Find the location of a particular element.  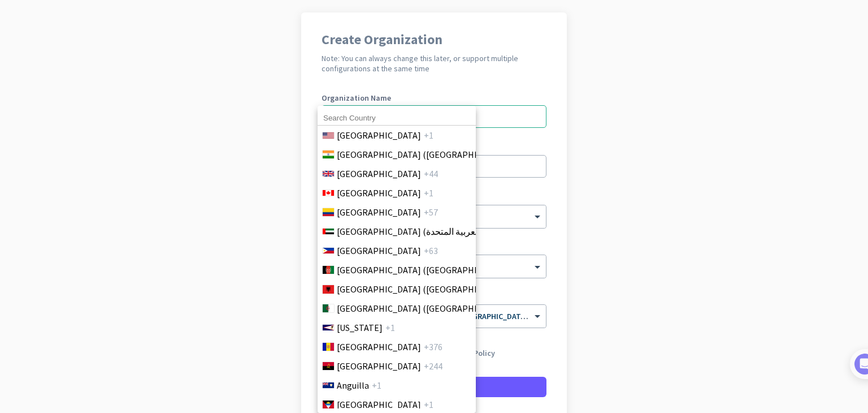

span: +244 is located at coordinates (433, 366).